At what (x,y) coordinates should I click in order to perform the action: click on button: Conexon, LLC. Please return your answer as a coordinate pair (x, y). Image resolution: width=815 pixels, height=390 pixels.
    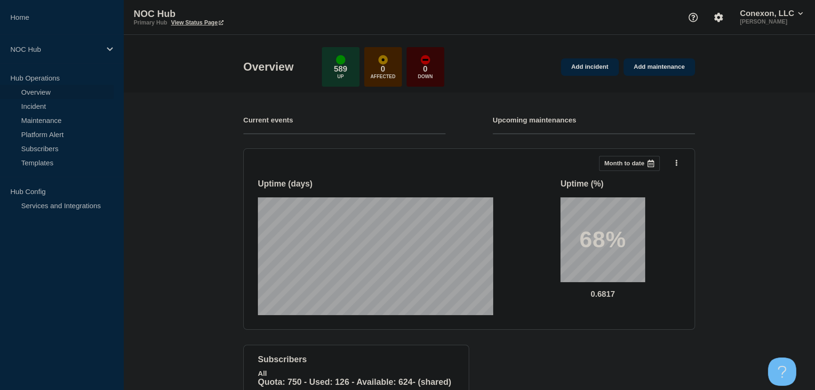
    Looking at the image, I should click on (771, 14).